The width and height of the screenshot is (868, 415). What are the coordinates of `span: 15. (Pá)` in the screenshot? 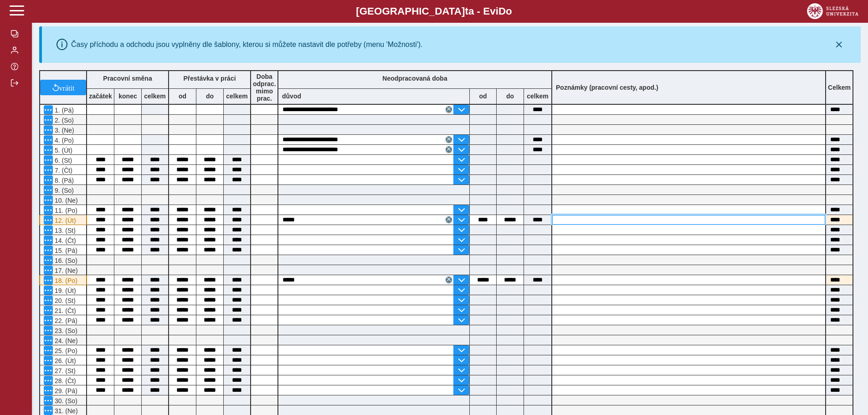 It's located at (65, 251).